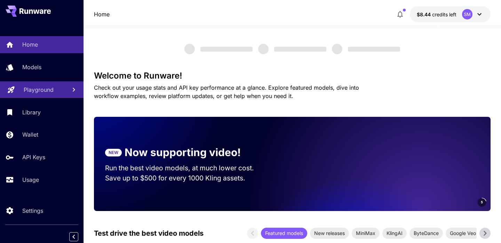  Describe the element at coordinates (31, 180) in the screenshot. I see `p: Usage` at that location.